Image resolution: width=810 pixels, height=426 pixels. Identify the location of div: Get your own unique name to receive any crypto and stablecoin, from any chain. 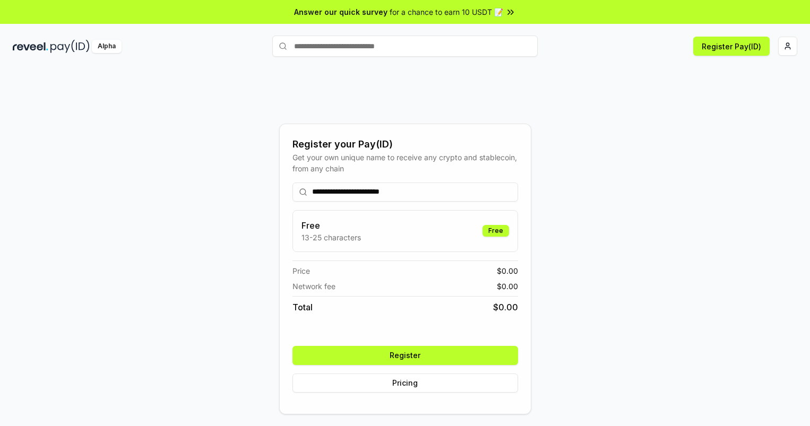
(405, 163).